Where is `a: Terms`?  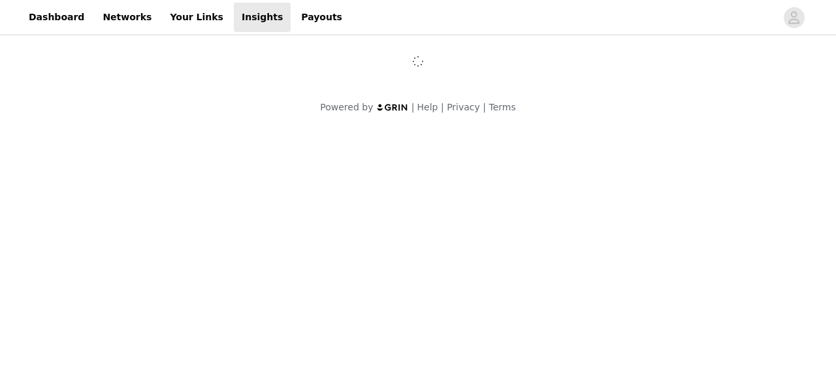 a: Terms is located at coordinates (501, 107).